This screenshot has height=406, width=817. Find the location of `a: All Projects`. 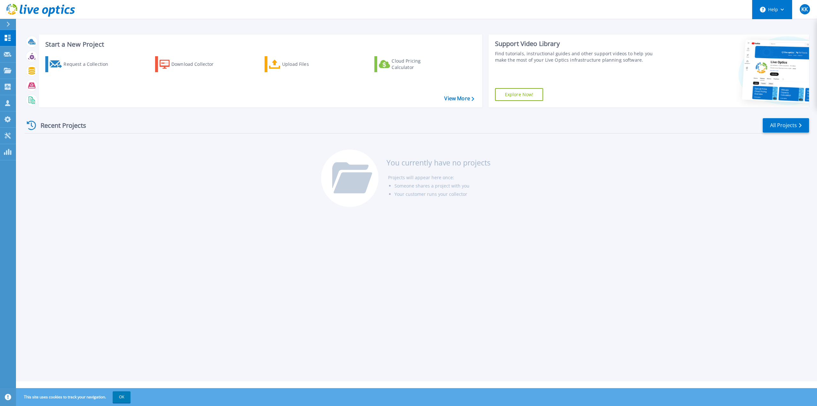

a: All Projects is located at coordinates (786, 125).